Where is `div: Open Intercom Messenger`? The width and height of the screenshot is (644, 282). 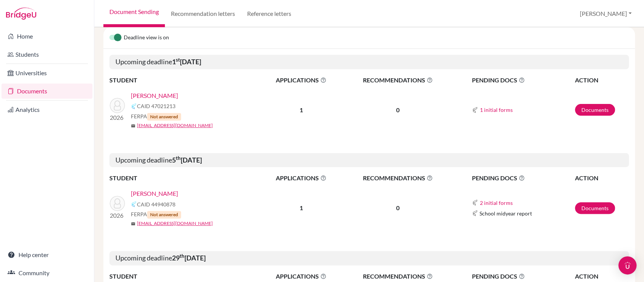 div: Open Intercom Messenger is located at coordinates (628, 265).